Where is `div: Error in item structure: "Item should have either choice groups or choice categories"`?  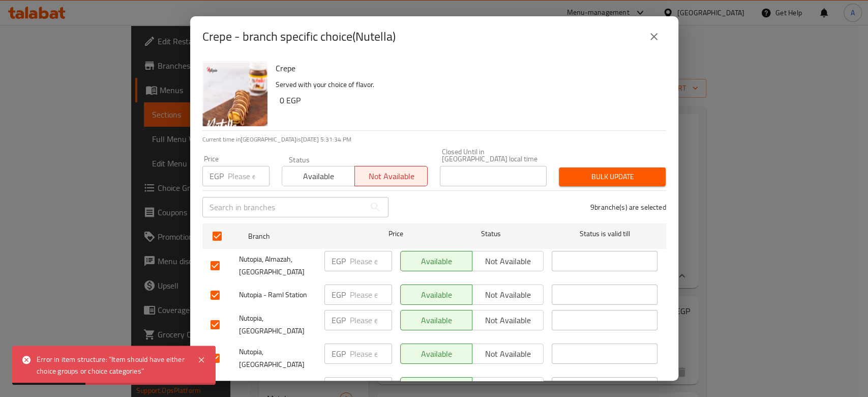
div: Error in item structure: "Item should have either choice groups or choice categories" is located at coordinates (111, 364).